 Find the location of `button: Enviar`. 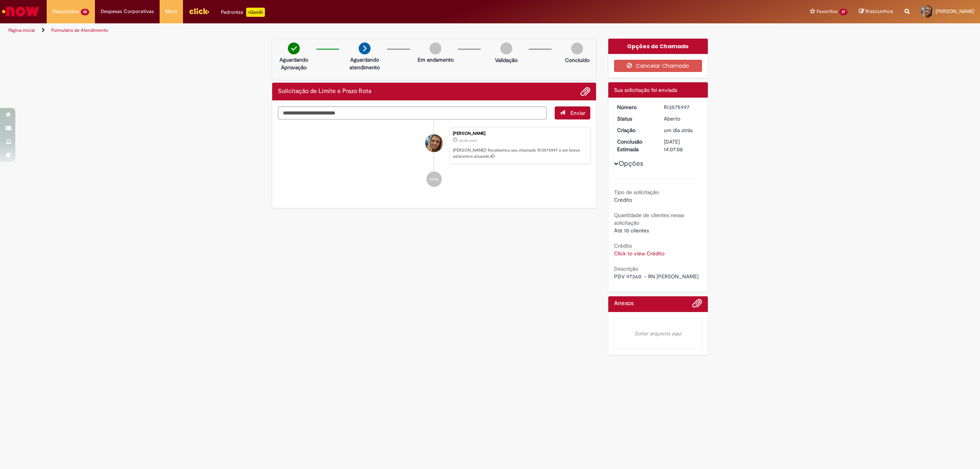

button: Enviar is located at coordinates (572, 113).